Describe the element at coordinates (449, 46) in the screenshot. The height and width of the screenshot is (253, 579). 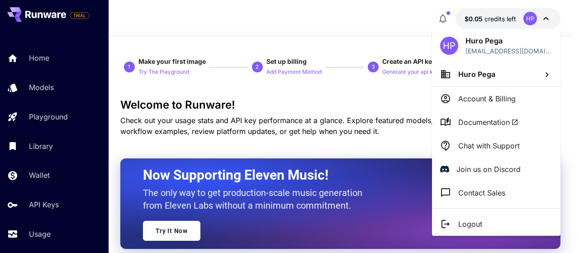
I see `div: HP` at that location.